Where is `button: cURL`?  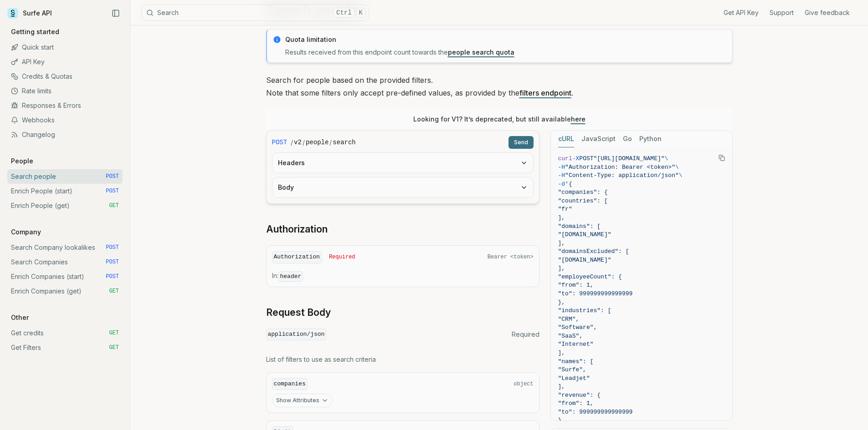
button: cURL is located at coordinates (566, 139).